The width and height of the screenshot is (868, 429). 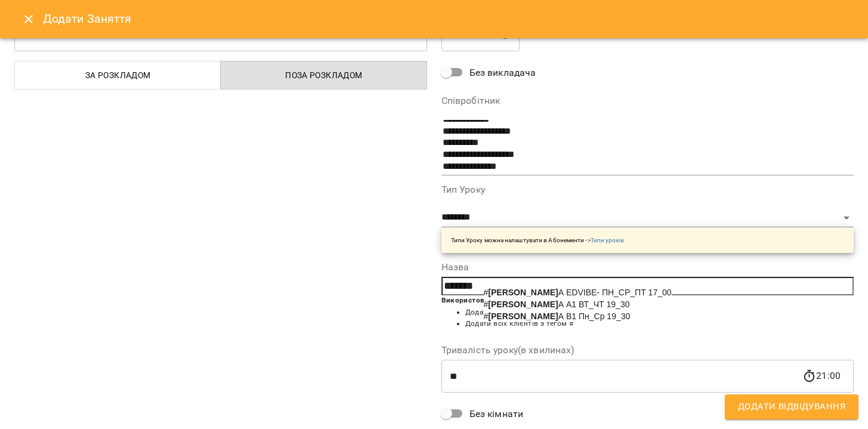 I want to click on button: Додати Відвідування, so click(x=791, y=407).